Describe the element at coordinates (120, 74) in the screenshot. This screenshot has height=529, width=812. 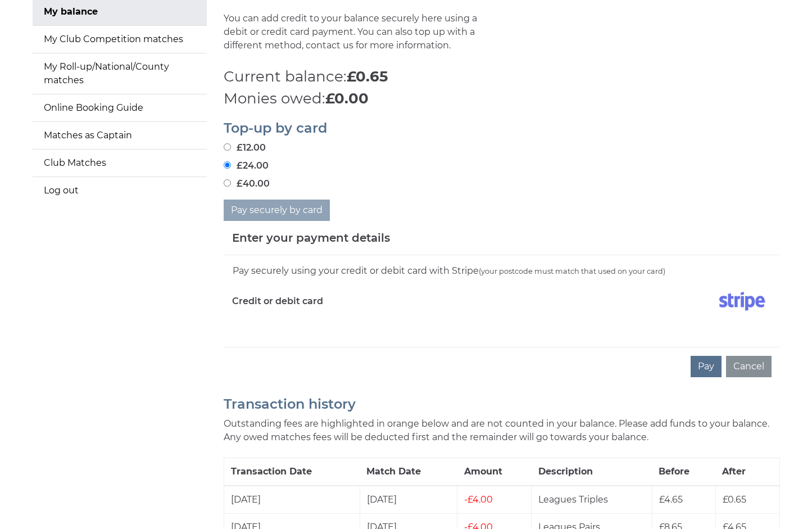
I see `a: My Roll-up/National/County matches` at that location.